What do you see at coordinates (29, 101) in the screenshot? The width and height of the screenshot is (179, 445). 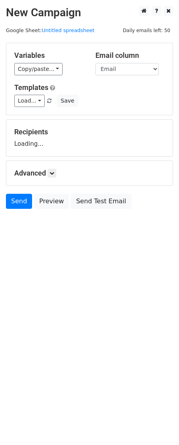 I see `a: Load...` at bounding box center [29, 101].